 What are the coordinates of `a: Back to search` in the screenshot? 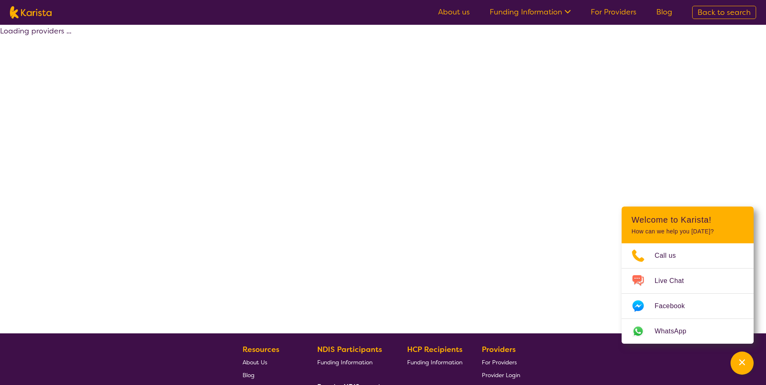 It's located at (724, 12).